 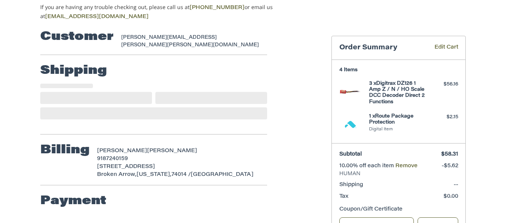 I want to click on span: Tax, so click(x=344, y=196).